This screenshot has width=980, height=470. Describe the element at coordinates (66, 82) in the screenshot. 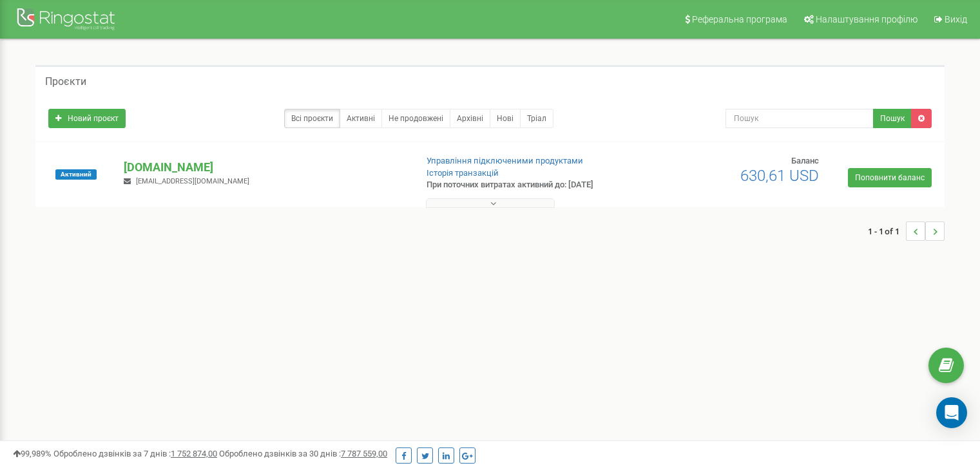

I see `h5: Проєкти` at that location.